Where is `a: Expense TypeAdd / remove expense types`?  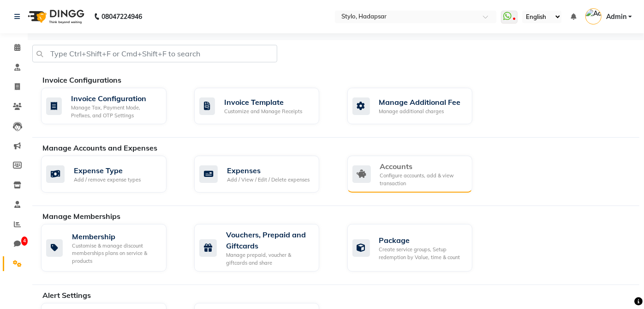 a: Expense TypeAdd / remove expense types is located at coordinates (111, 174).